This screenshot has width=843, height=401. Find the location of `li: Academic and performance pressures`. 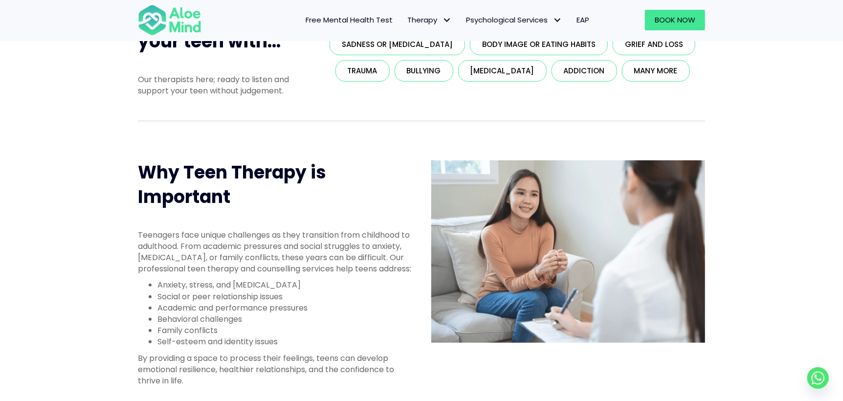

li: Academic and performance pressures is located at coordinates (285, 308).